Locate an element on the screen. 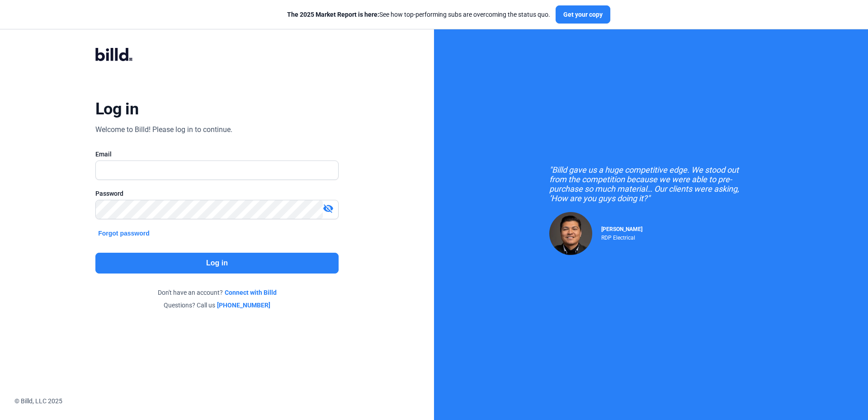 The height and width of the screenshot is (420, 868). button: Forgot password is located at coordinates (124, 234).